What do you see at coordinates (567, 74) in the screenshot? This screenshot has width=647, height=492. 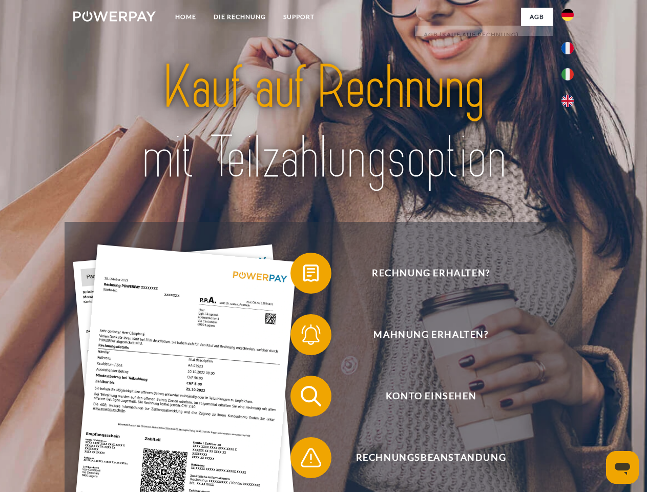 I see `img: it` at bounding box center [567, 74].